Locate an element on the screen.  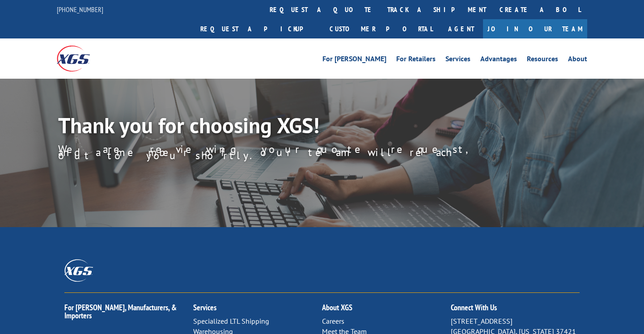
a: Advantages is located at coordinates (498, 60).